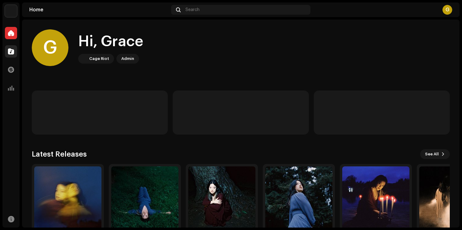  I want to click on span: Search, so click(193, 10).